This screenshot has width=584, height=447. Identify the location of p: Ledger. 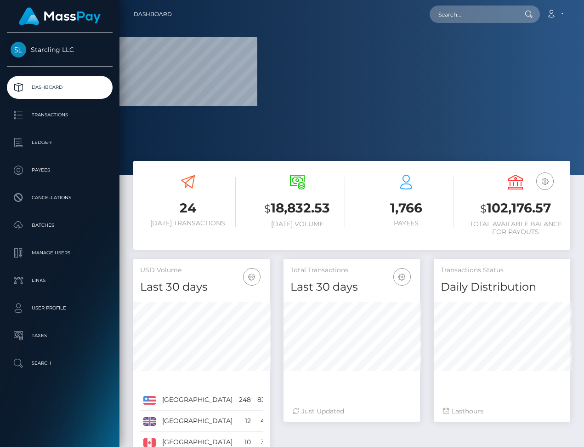
(60, 142).